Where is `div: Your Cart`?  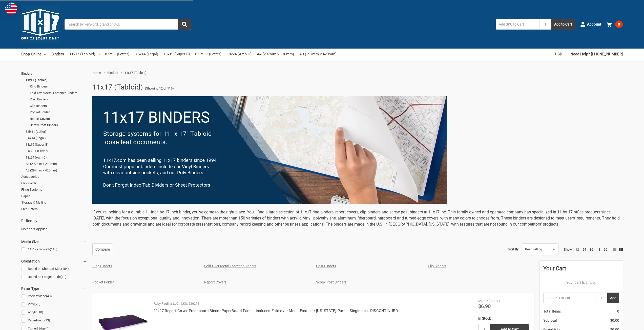 div: Your Cart is located at coordinates (581, 270).